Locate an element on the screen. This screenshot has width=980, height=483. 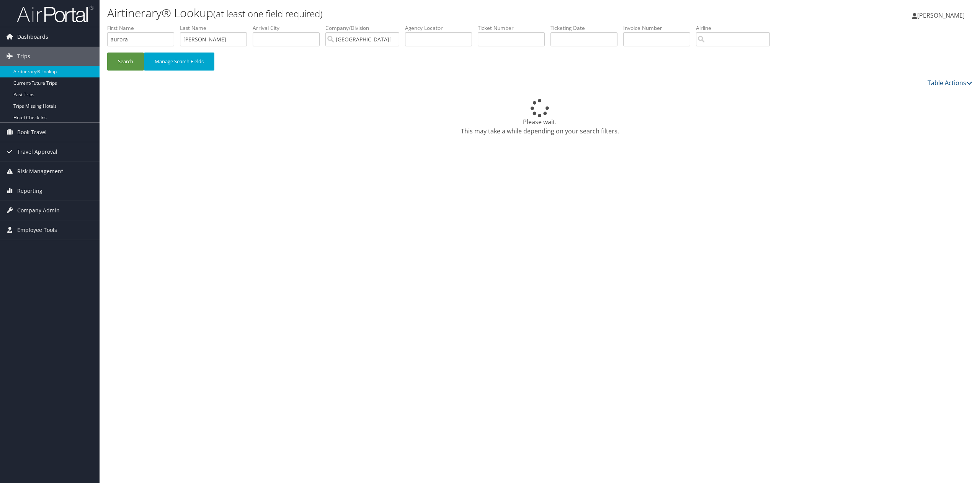
label: Invoice Number is located at coordinates (660, 28).